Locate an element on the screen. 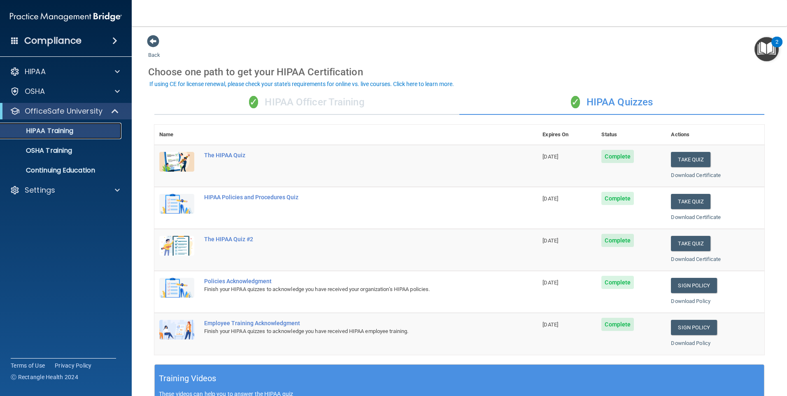  a: Privacy Policy is located at coordinates (73, 365).